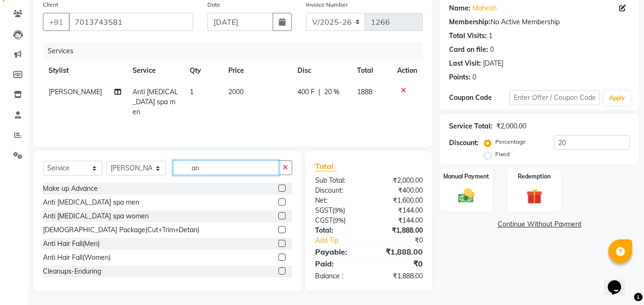 The height and width of the screenshot is (305, 644). I want to click on a: Continue Without Payment, so click(538, 224).